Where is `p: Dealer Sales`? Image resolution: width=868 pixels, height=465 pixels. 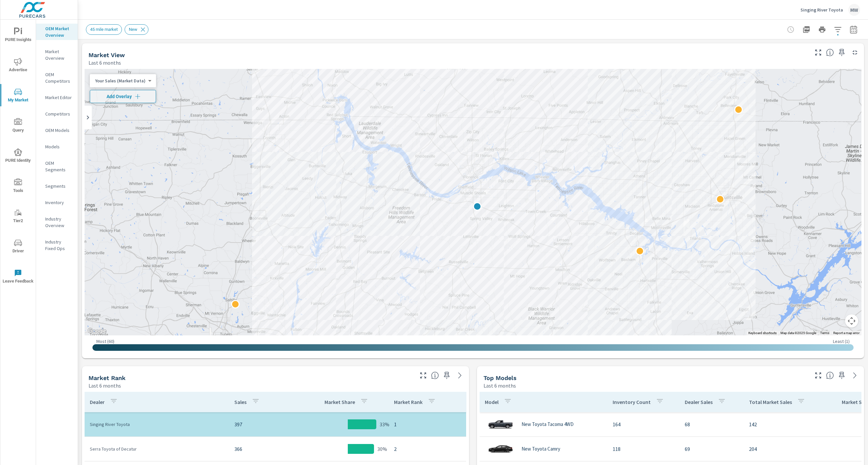 p: Dealer Sales is located at coordinates (699, 402).